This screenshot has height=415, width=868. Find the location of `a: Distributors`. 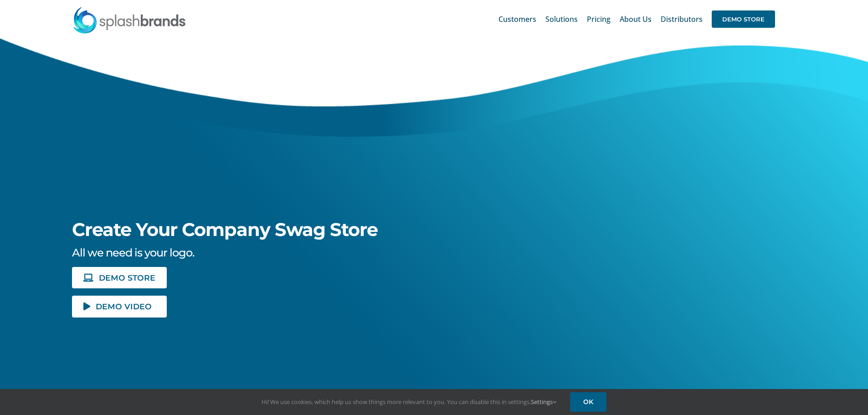

a: Distributors is located at coordinates (682, 20).